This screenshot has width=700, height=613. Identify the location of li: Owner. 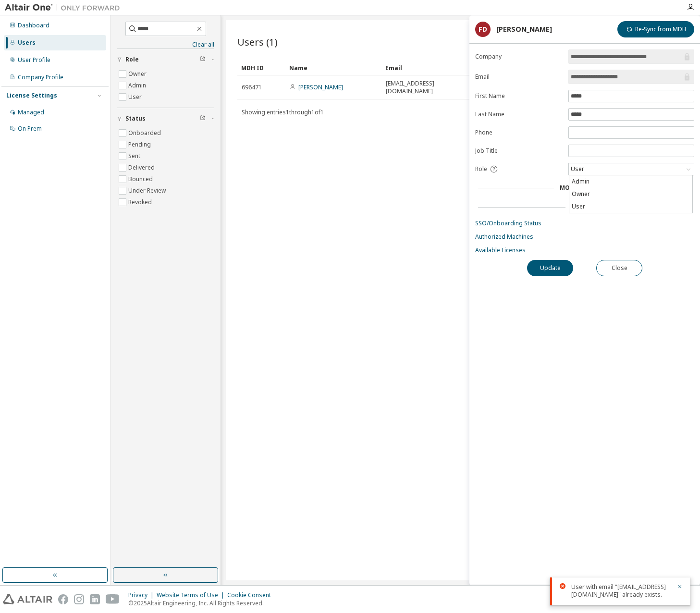
(631, 194).